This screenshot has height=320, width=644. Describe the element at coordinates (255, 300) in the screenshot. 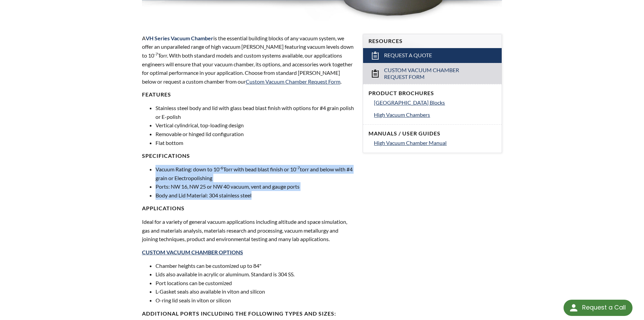

I see `li: O-ring lid seals in viton or silicon` at that location.